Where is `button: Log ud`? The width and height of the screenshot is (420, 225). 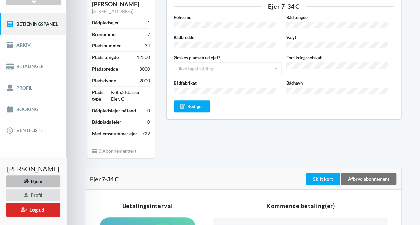
button: Log ud is located at coordinates (33, 210).